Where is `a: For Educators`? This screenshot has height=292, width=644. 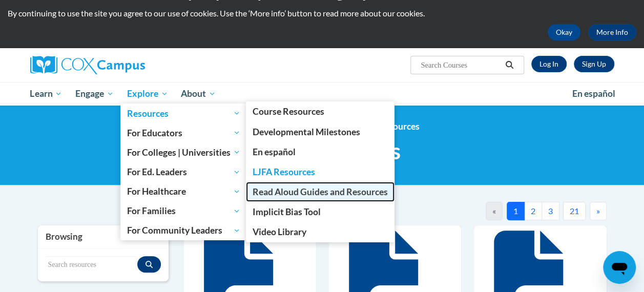 a: For Educators is located at coordinates (184, 133).